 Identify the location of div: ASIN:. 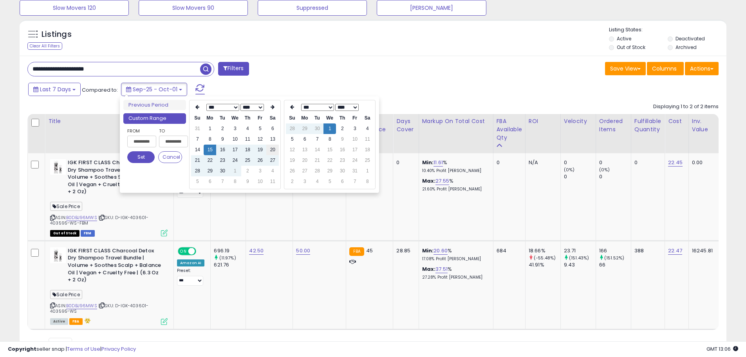
(109, 197).